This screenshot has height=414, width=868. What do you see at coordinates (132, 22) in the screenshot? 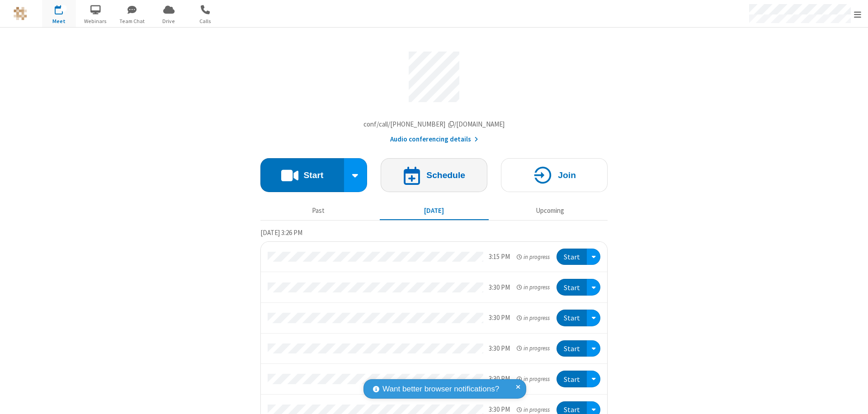
I see `span: Team Chat` at bounding box center [132, 22].